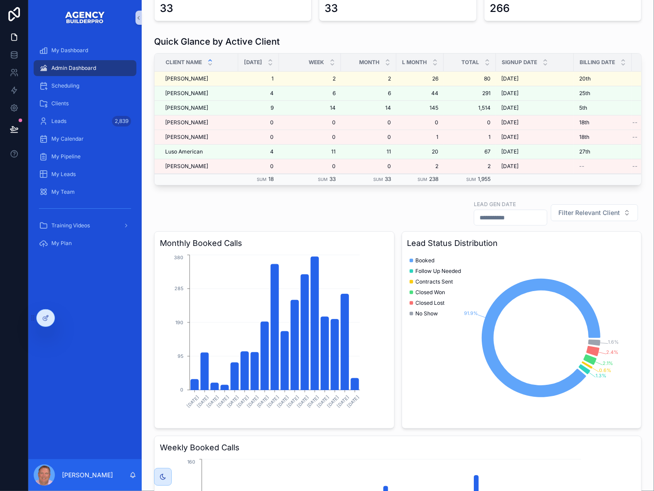 The image size is (654, 491). What do you see at coordinates (310, 93) in the screenshot?
I see `span: 6` at bounding box center [310, 93].